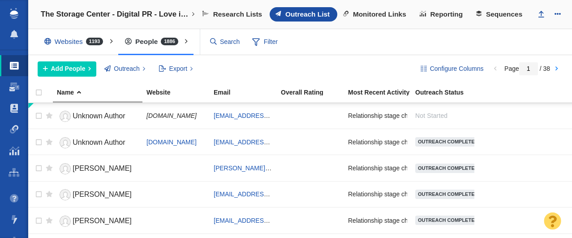  Describe the element at coordinates (426, 115) in the screenshot. I see `span: Relationship stage changed to: Unsuccessful - No Reply` at that location.